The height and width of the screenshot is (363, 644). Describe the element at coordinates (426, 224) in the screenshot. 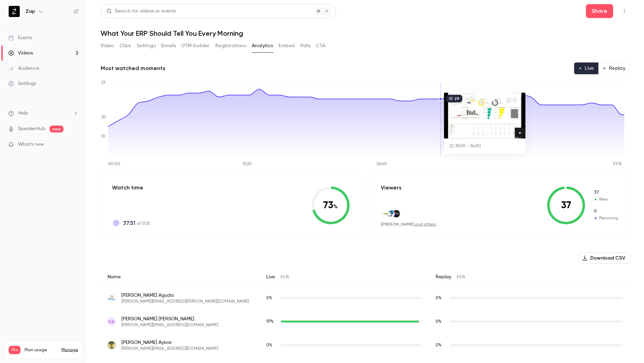

I see `a: and others` at that location.